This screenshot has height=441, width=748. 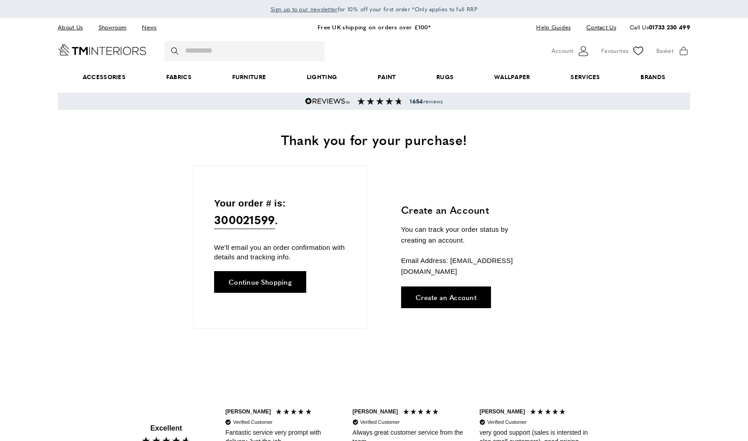 What do you see at coordinates (623, 51) in the screenshot?
I see `a: Favourites` at bounding box center [623, 51].